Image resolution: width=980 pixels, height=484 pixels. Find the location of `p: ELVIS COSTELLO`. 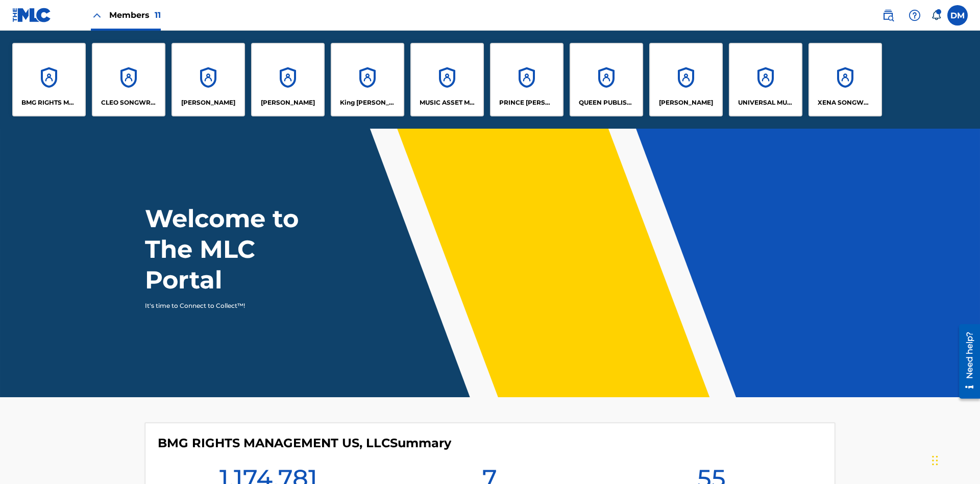

p: ELVIS COSTELLO is located at coordinates (208, 103).